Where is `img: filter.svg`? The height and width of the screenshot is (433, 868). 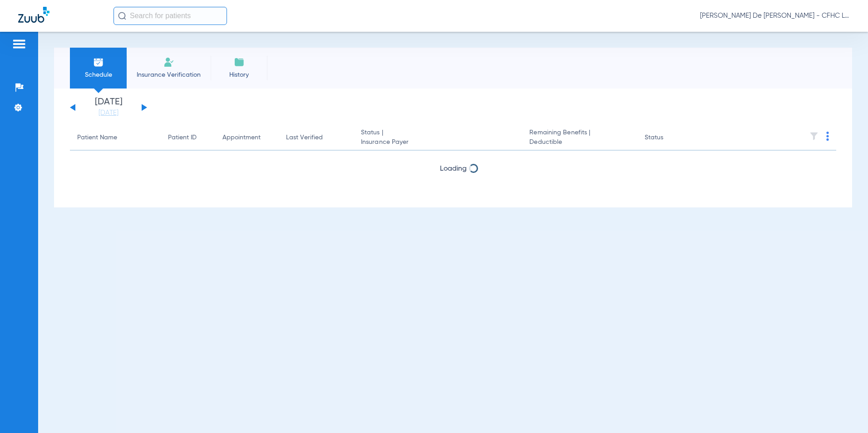 img: filter.svg is located at coordinates (814, 136).